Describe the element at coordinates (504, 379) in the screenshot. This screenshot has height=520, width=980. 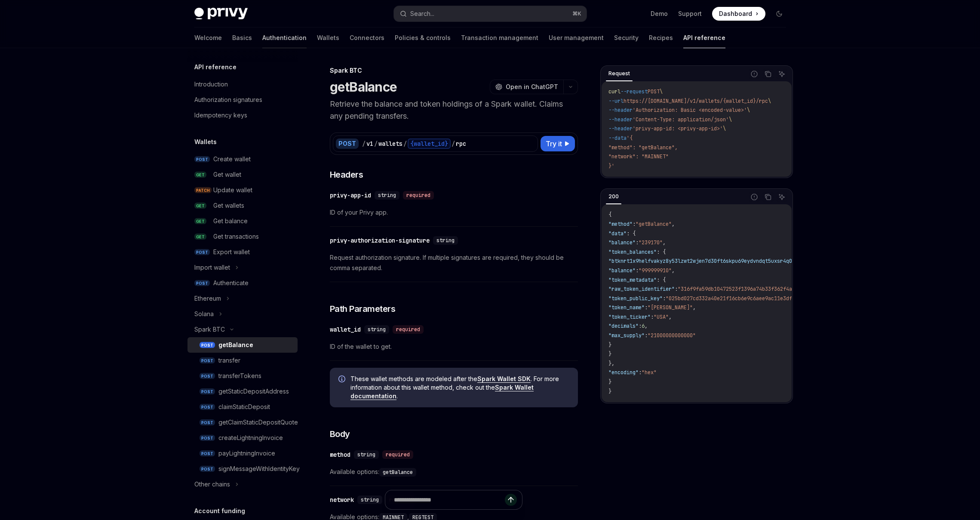
I see `a: Spark Wallet SDK` at that location.